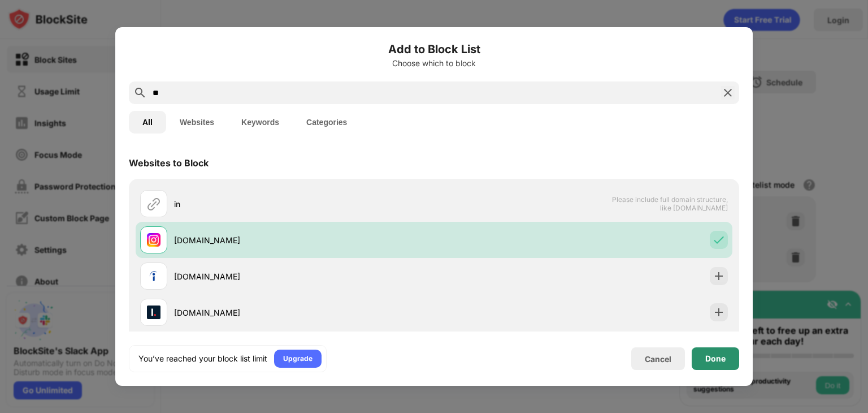  I want to click on button: Websites, so click(197, 122).